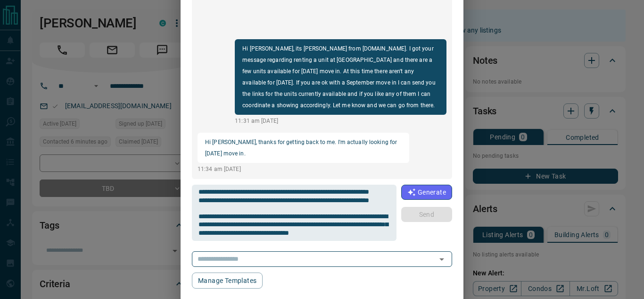  Describe the element at coordinates (427, 192) in the screenshot. I see `button: Generate` at that location.